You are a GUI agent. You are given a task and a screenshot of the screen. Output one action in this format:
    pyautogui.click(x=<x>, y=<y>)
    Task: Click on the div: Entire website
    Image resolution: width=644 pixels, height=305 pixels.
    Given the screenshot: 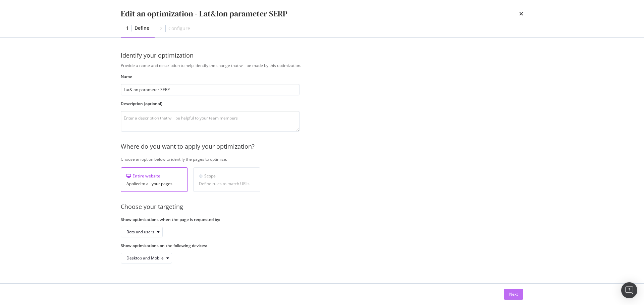 What is the action you would take?
    pyautogui.click(x=154, y=176)
    